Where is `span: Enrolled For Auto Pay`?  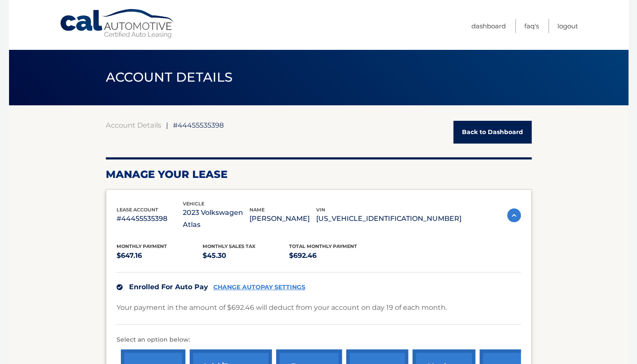 span: Enrolled For Auto Pay is located at coordinates (168, 287).